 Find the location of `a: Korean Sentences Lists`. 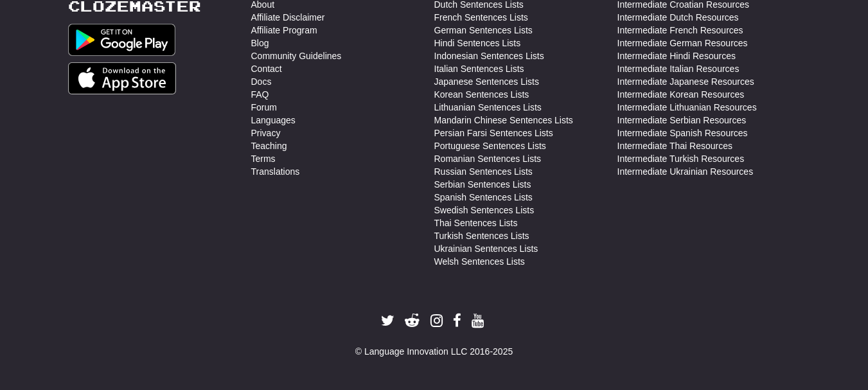

a: Korean Sentences Lists is located at coordinates (482, 94).